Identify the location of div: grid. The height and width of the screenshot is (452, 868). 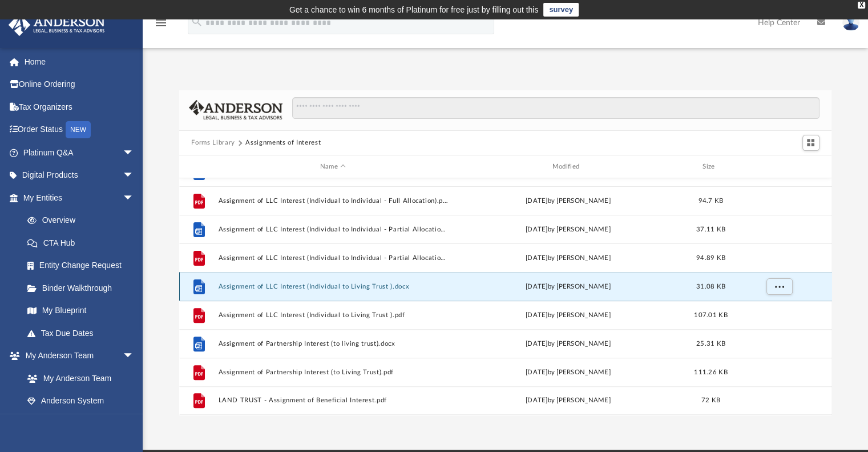
(506, 297).